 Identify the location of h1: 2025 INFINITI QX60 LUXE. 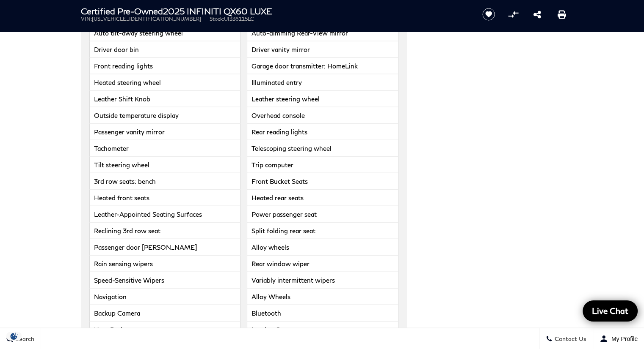
(274, 11).